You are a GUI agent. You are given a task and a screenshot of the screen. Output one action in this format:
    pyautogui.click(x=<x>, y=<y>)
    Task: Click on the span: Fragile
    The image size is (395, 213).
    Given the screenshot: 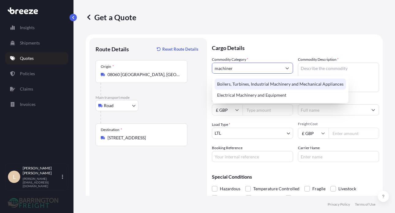 What is the action you would take?
    pyautogui.click(x=319, y=188)
    